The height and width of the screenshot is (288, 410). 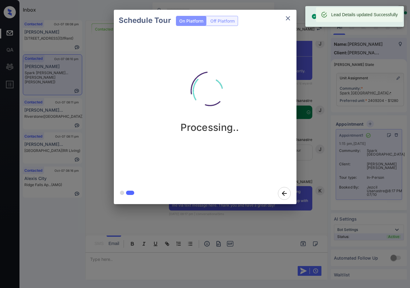 I want to click on div: Lead Details updated Successfully, so click(x=365, y=15).